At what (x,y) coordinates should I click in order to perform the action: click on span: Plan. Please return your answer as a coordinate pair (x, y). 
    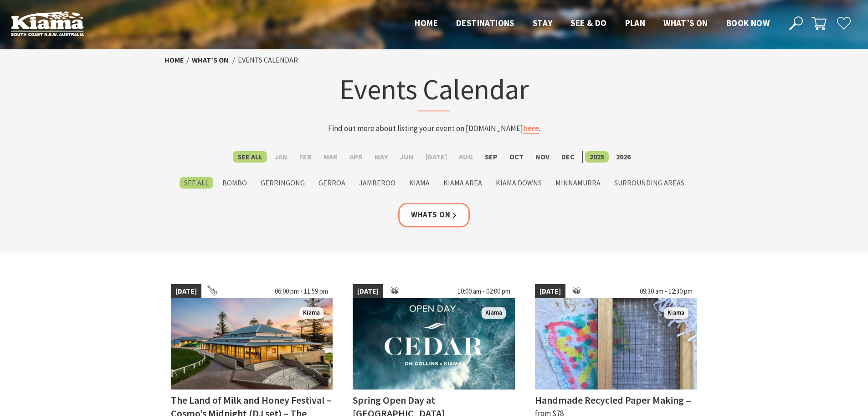
    Looking at the image, I should click on (636, 22).